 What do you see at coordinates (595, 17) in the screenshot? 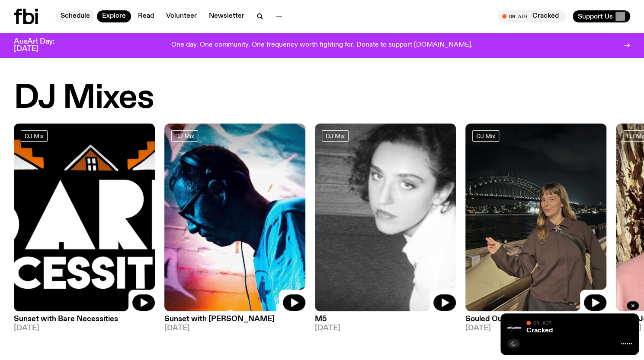
I see `span: Support Us` at bounding box center [595, 17].